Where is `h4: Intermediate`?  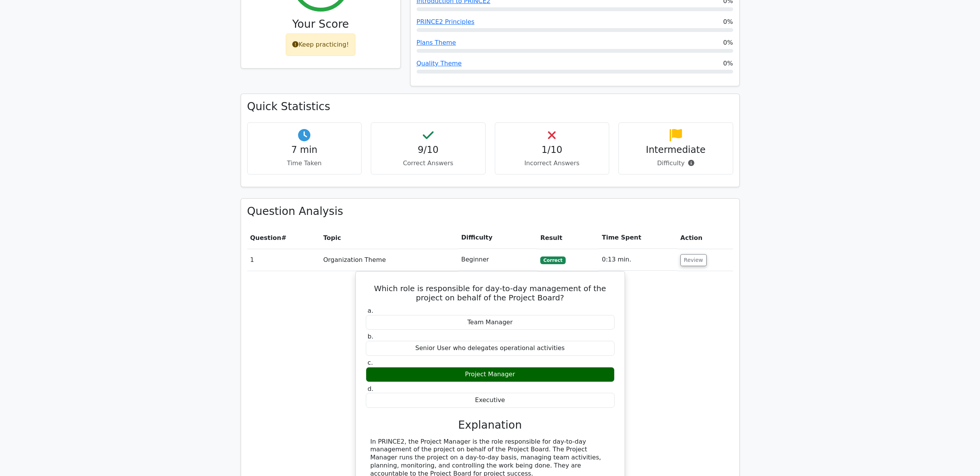
h4: Intermediate is located at coordinates (676, 150).